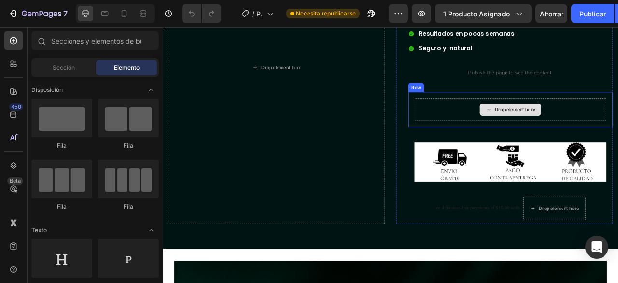 This screenshot has height=283, width=618. What do you see at coordinates (65, 14) in the screenshot?
I see `font: 7` at bounding box center [65, 14].